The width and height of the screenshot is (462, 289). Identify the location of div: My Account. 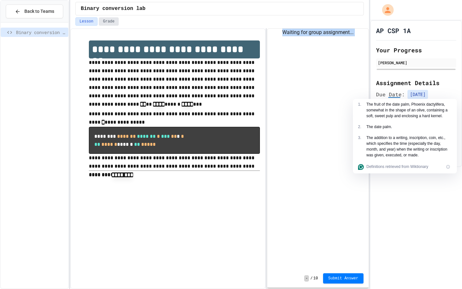
(385, 10).